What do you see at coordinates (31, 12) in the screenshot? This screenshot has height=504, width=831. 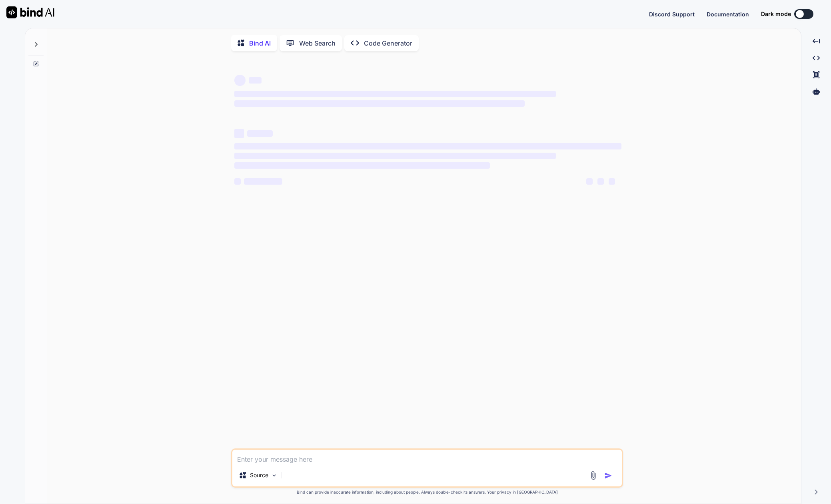 I see `img: Bind AI` at bounding box center [31, 12].